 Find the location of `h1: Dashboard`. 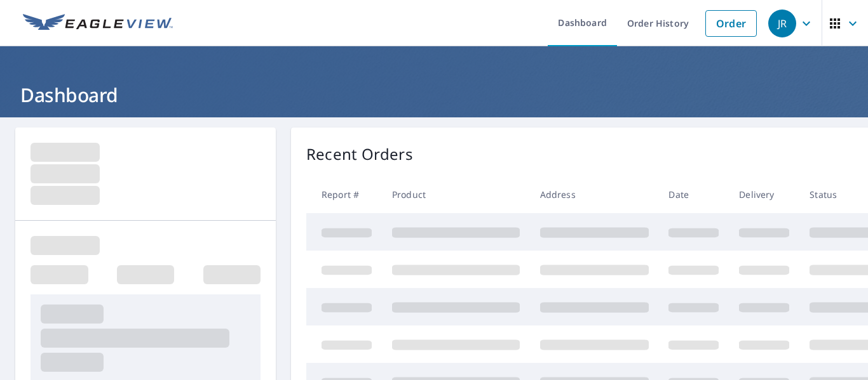

h1: Dashboard is located at coordinates (434, 95).